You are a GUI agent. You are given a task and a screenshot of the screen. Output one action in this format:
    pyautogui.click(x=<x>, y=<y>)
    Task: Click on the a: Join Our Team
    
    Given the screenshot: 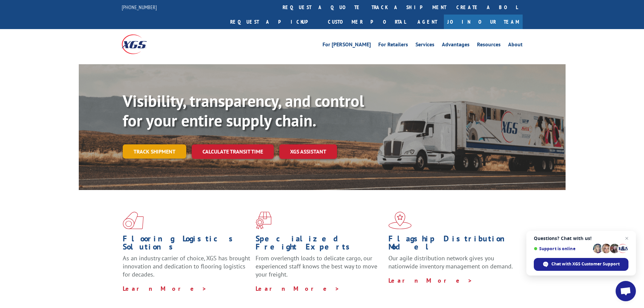 What is the action you would take?
    pyautogui.click(x=483, y=22)
    